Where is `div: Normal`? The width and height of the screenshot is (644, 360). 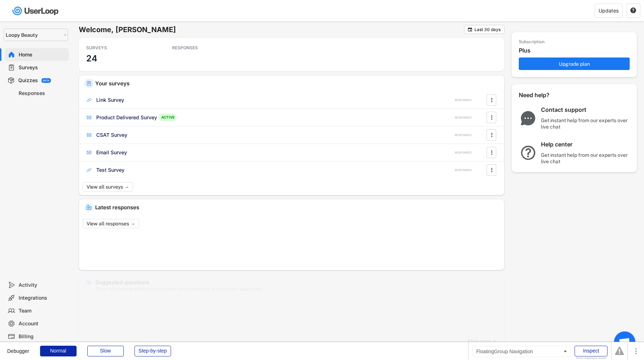 div: Normal is located at coordinates (58, 351).